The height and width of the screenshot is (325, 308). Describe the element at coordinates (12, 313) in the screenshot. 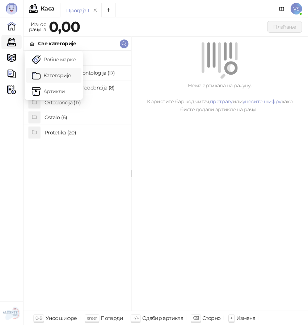

I see `img: 64x64-companyLogo-5147c2c0-45e4-4f6f-934a-c50ed2e74707.png` at that location.